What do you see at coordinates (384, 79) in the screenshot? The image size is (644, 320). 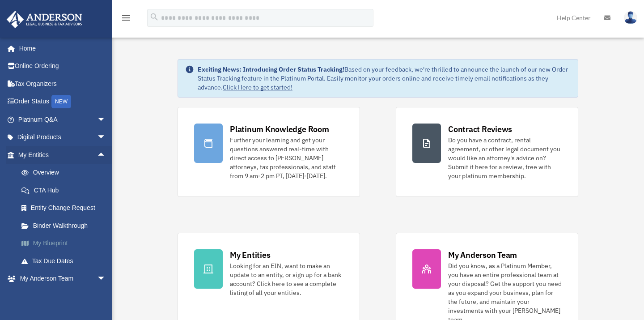 I see `div: Based on your feedback, we're thrilled to announce the launch of our new Order Status Tracking fe...` at bounding box center [384, 79].